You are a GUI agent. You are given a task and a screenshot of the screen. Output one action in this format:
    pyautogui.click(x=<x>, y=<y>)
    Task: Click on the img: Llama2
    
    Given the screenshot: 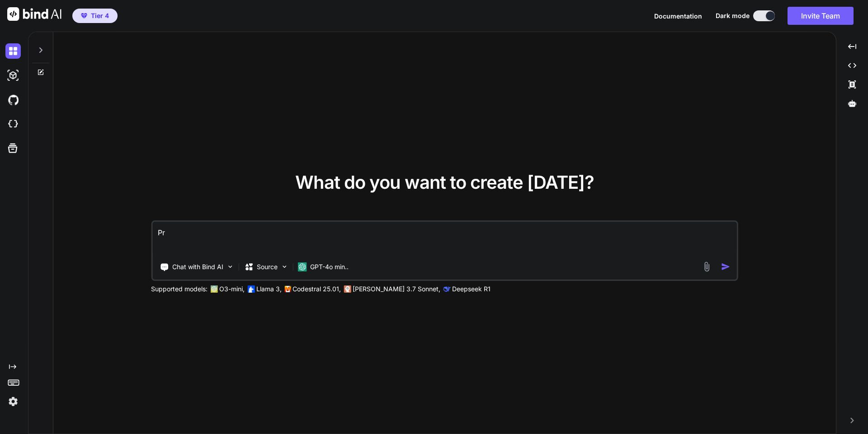 What is the action you would take?
    pyautogui.click(x=251, y=289)
    